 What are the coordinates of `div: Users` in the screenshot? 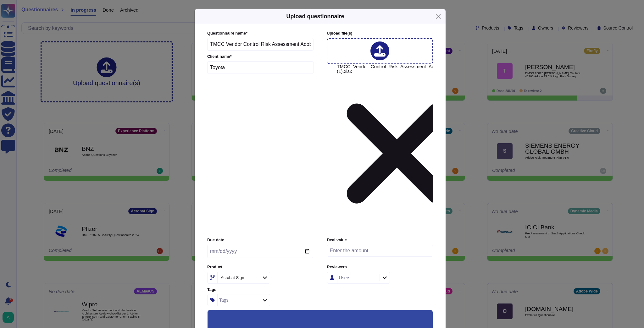 It's located at (345, 278).